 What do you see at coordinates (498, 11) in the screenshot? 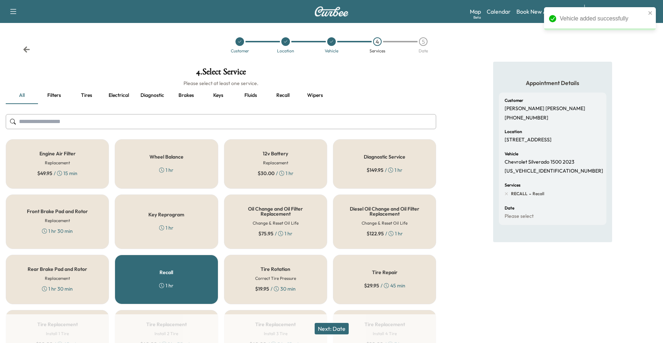
I see `a: Calendar` at bounding box center [498, 11].